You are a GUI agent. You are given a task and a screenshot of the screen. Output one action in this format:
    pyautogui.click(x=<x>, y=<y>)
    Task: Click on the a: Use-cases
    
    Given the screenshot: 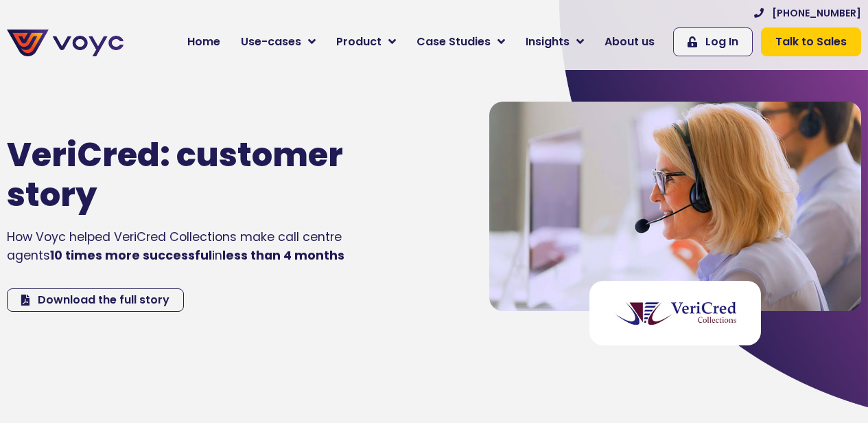 What is the action you would take?
    pyautogui.click(x=278, y=42)
    